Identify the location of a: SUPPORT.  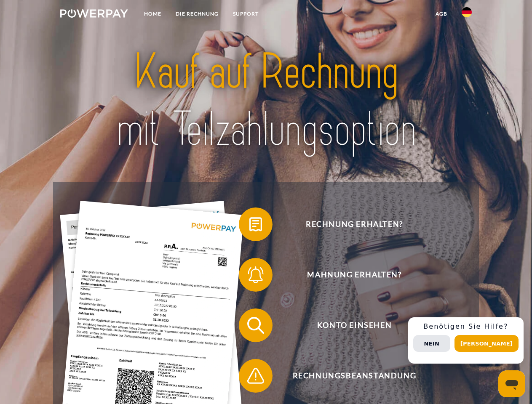
(246, 14).